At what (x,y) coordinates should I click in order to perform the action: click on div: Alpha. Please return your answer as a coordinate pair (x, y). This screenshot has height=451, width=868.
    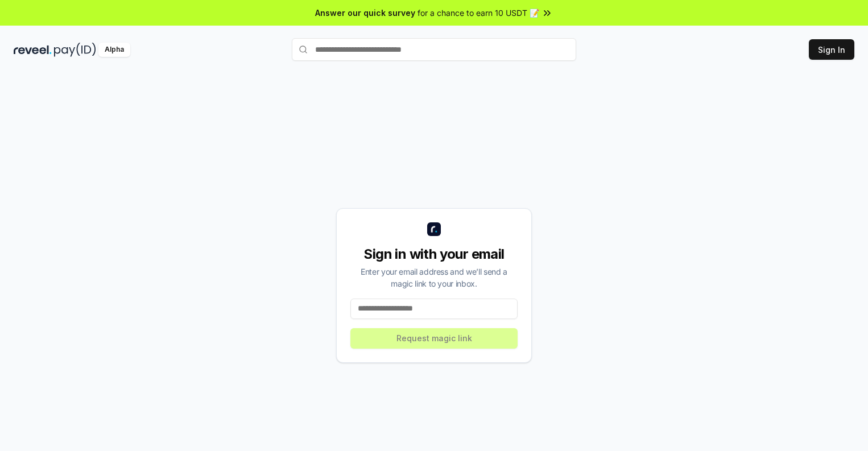
    Looking at the image, I should click on (114, 49).